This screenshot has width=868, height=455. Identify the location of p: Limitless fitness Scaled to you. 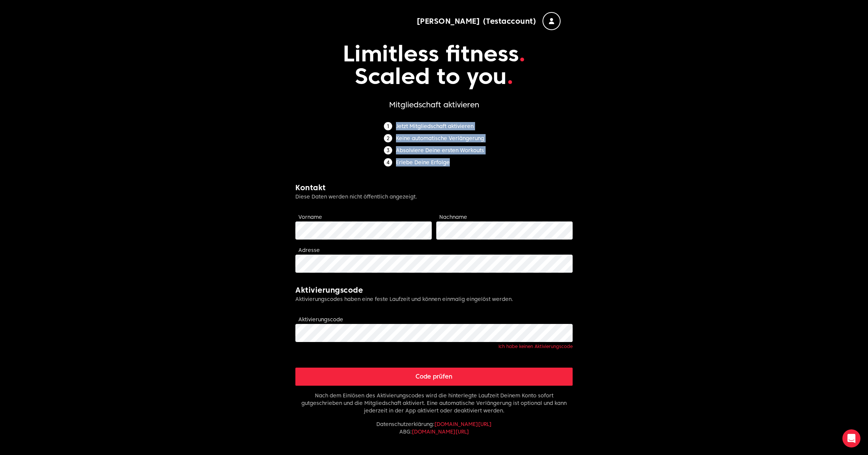
(434, 65).